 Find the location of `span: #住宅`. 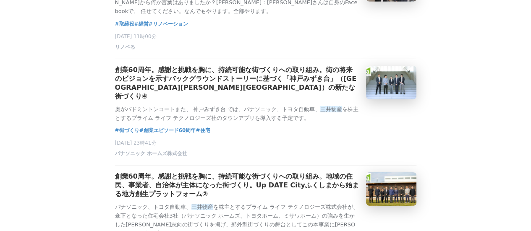

span: #住宅 is located at coordinates (203, 131).